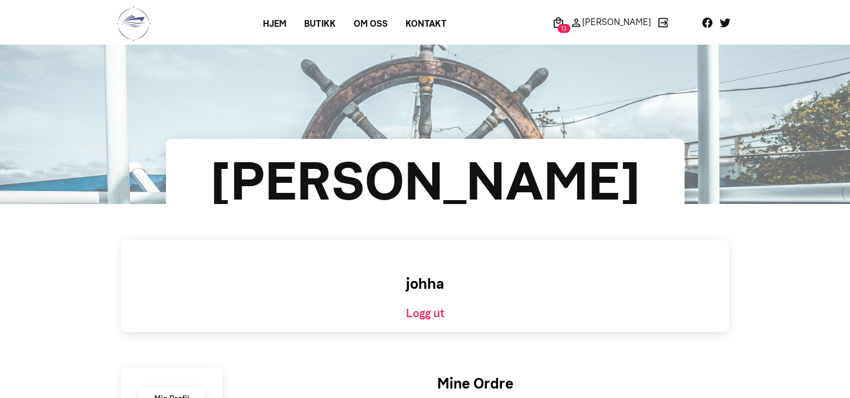 This screenshot has height=398, width=850. I want to click on h1: johha, so click(425, 283).